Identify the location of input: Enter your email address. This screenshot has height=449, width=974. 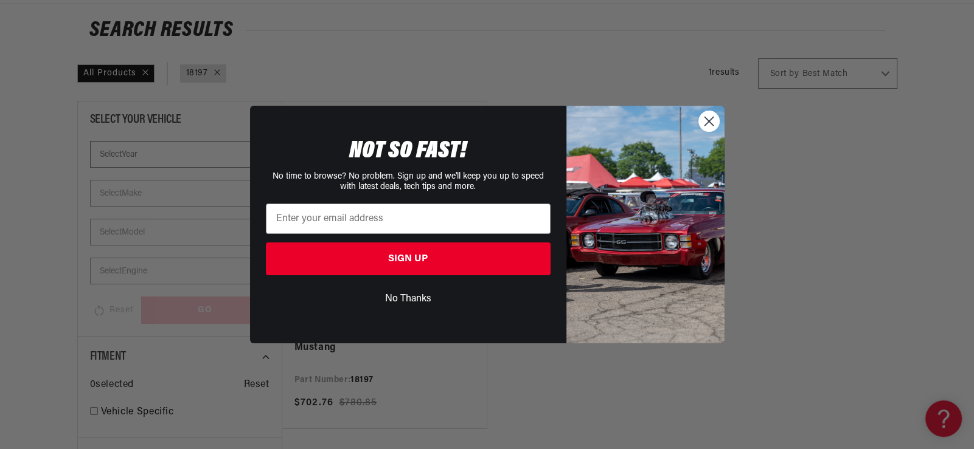
(408, 219).